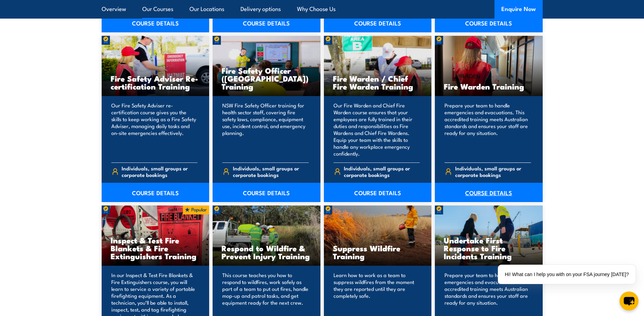  What do you see at coordinates (489, 248) in the screenshot?
I see `h3: Undertake First Response to Fire Incidents Training` at bounding box center [489, 248].